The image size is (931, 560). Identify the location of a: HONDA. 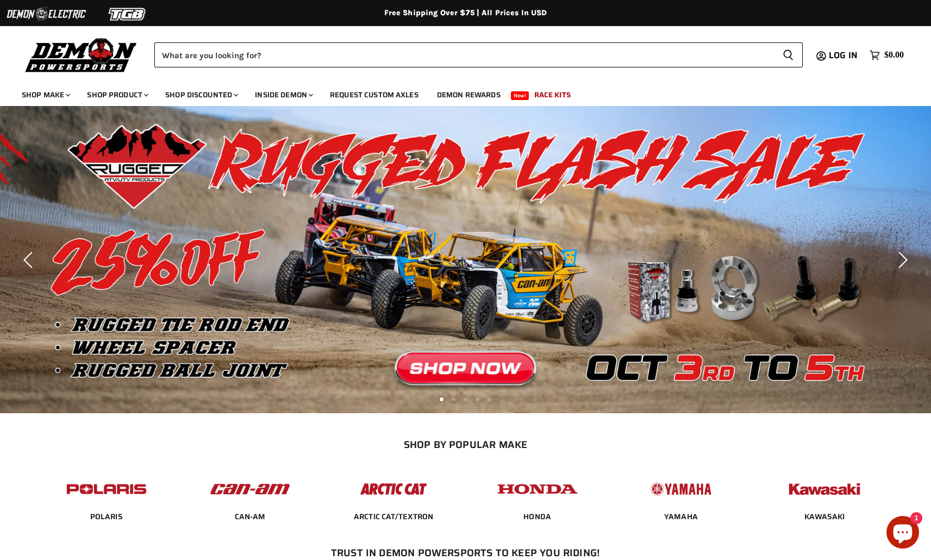
(537, 516).